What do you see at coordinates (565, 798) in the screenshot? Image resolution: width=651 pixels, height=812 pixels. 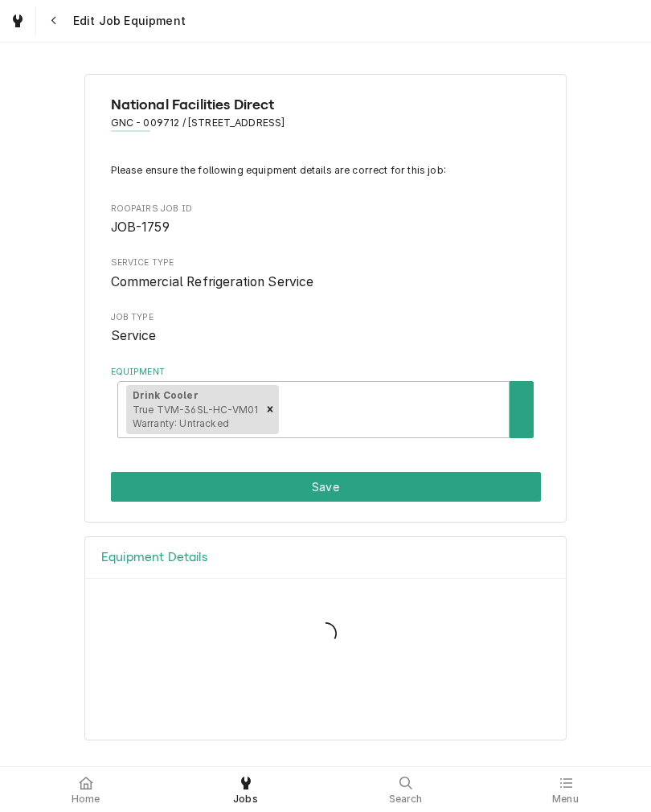 I see `span: Menu` at bounding box center [565, 798].